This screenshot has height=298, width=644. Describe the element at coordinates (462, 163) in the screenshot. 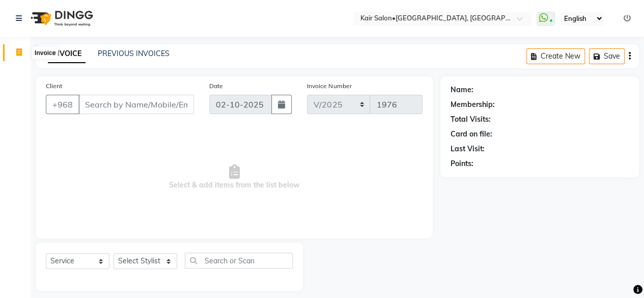

I see `div: Points:` at that location.